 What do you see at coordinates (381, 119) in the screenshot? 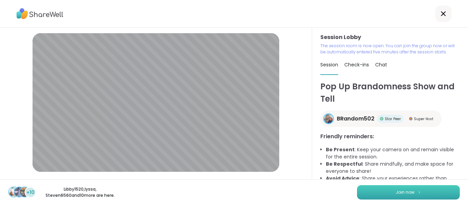
I see `a: BRandom502BRandom502Star PeerStar PeerSuper HostSuper Host` at bounding box center [381, 119].